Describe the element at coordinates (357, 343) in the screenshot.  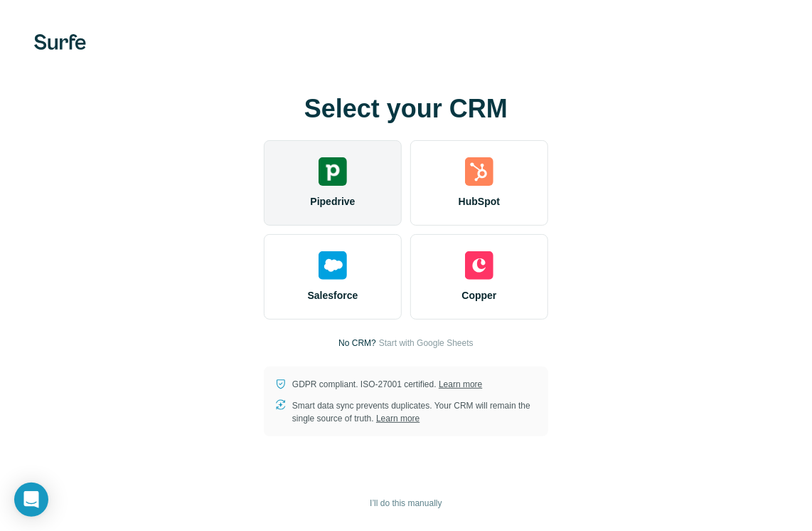
I see `p: No CRM?` at that location.